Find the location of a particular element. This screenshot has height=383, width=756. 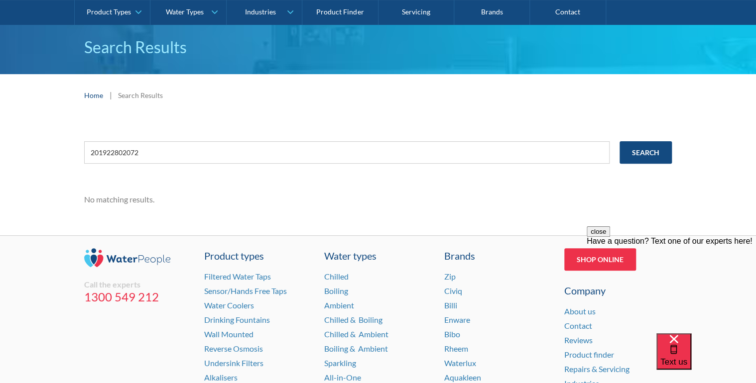

a: Billi is located at coordinates (451, 305).